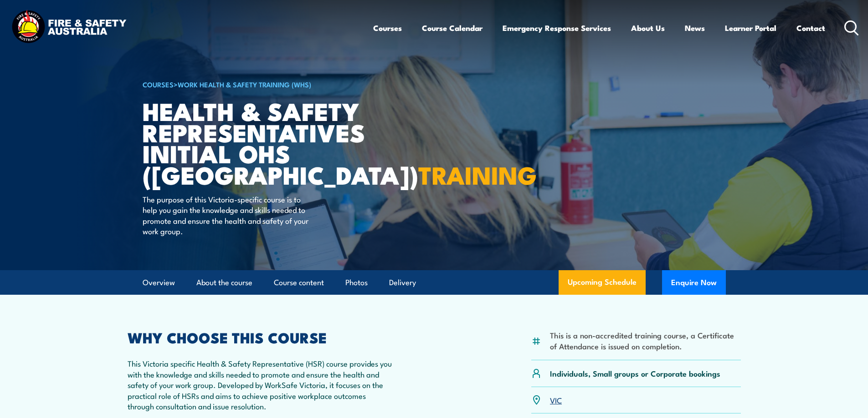 This screenshot has height=418, width=868. I want to click on a: Emergency Response Services, so click(557, 28).